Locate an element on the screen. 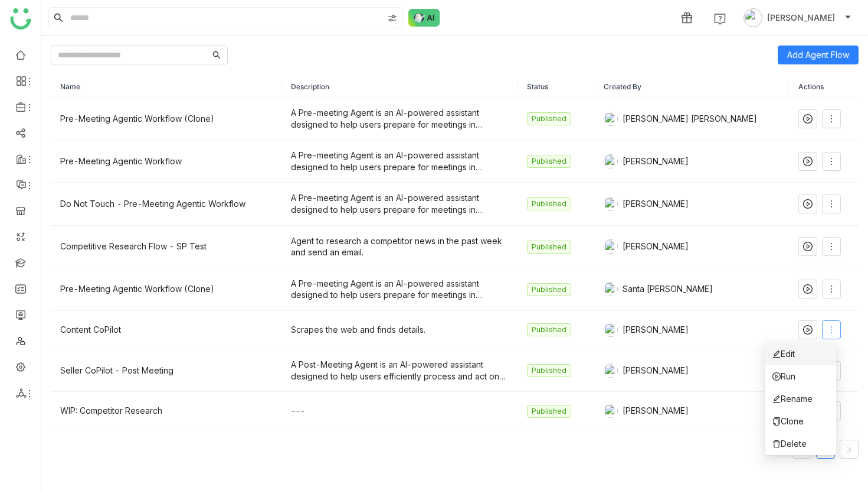 This screenshot has height=490, width=868. img: 684a956282a3912df7c0cc3a is located at coordinates (611, 289).